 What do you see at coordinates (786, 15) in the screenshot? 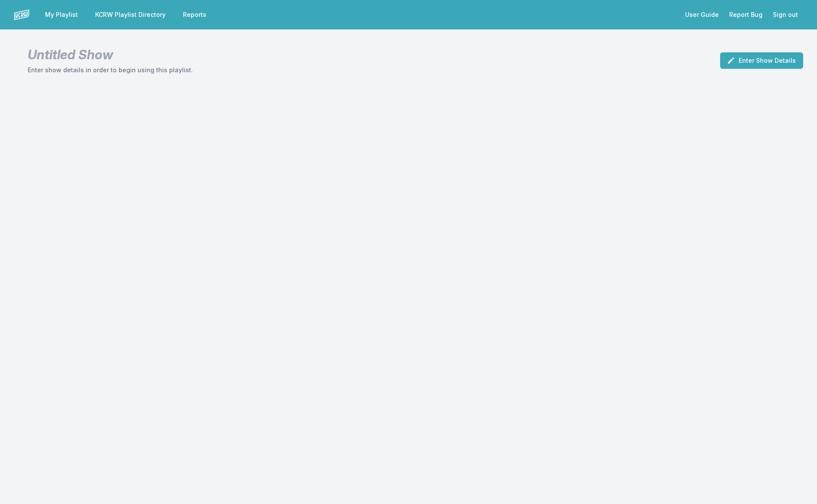
I see `button: Sign out` at bounding box center [786, 15].